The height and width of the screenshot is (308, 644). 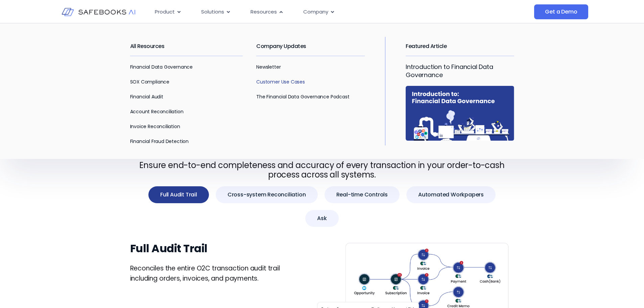 I want to click on p: Reconciles the entire O2C transaction audit trail including orders, invoices, and payments., so click(x=209, y=274).